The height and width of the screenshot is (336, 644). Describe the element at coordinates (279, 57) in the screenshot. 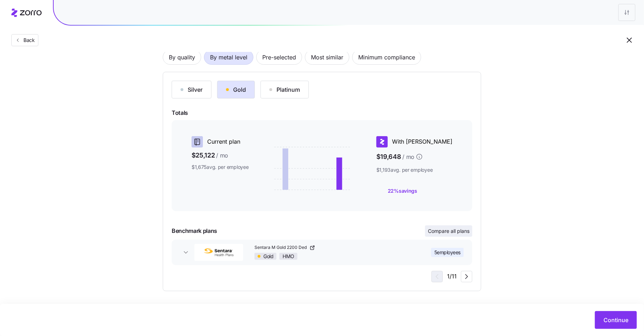

I see `span: Pre-selected` at that location.